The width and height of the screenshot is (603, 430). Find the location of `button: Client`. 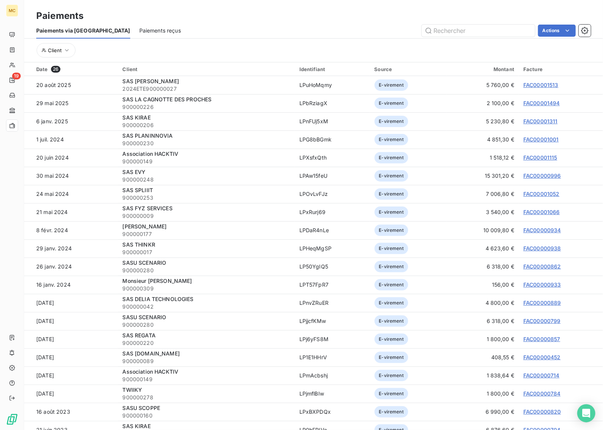

button: Client is located at coordinates (56, 50).